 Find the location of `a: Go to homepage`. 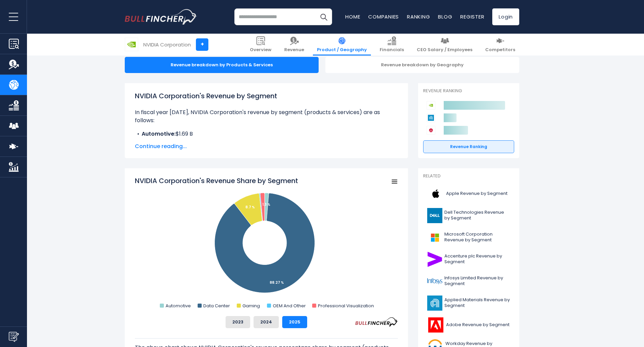

a: Go to homepage is located at coordinates (161, 17).